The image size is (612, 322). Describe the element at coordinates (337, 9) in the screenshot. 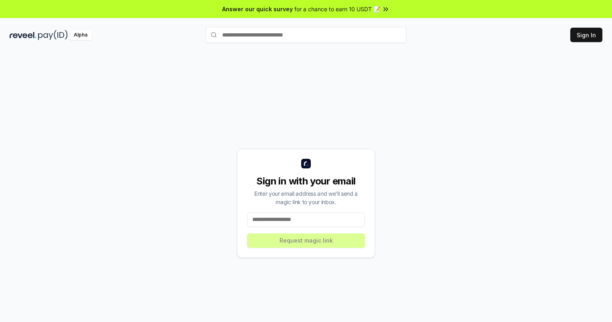

I see `span: for a chance to earn 10 USDT 📝` at that location.